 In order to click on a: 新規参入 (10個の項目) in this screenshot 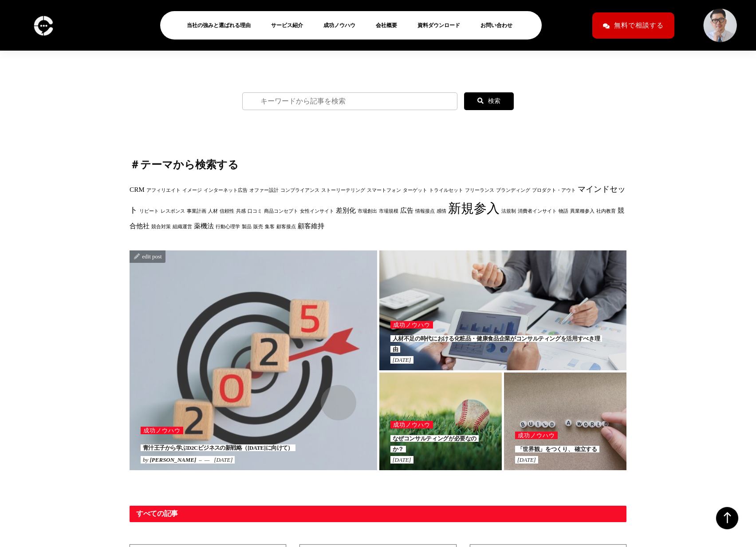, I will do `click(474, 208)`.